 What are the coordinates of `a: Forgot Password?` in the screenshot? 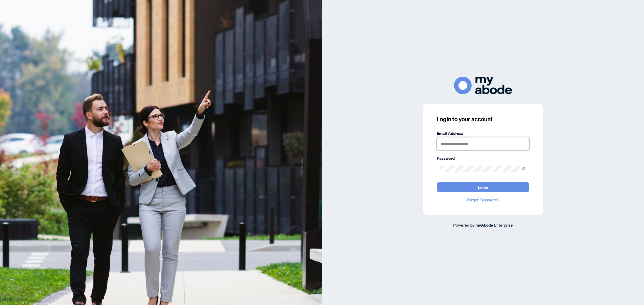 It's located at (483, 200).